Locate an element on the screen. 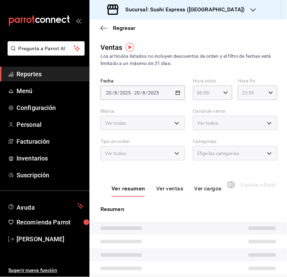 This screenshot has width=287, height=277. span: Menú is located at coordinates (50, 91).